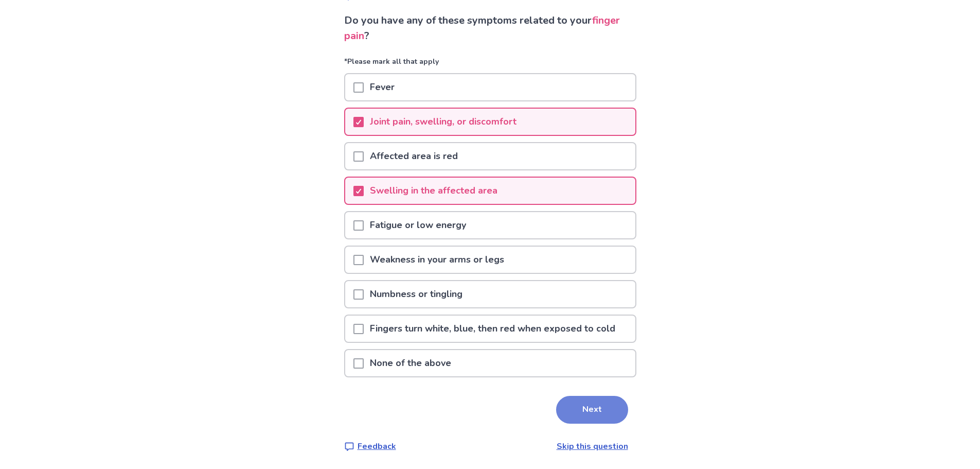 Image resolution: width=980 pixels, height=469 pixels. I want to click on button: Next, so click(592, 410).